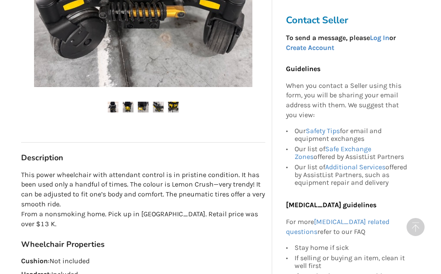  I want to click on div: Our for email and equipment exchanges, so click(352, 135).